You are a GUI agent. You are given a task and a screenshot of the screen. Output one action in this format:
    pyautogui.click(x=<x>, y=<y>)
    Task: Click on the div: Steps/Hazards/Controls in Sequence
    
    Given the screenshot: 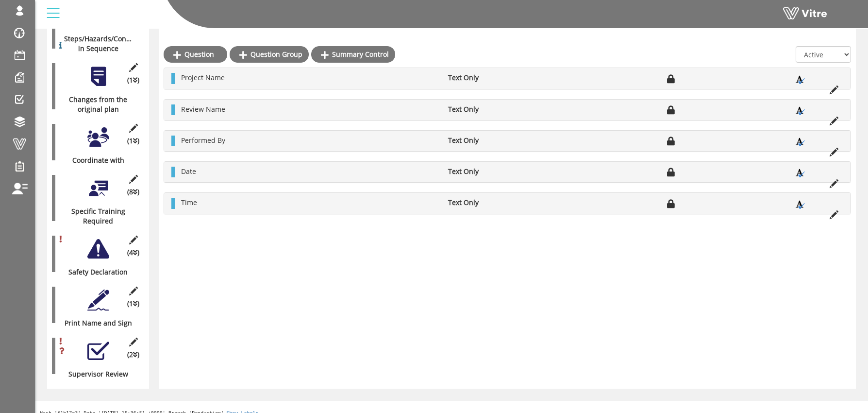 What is the action you would take?
    pyautogui.click(x=94, y=44)
    